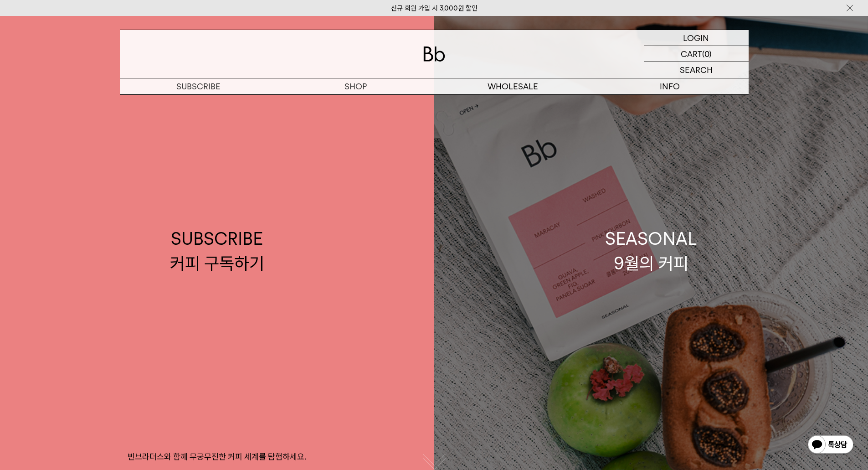 This screenshot has height=470, width=868. I want to click on p: SEARCH, so click(697, 70).